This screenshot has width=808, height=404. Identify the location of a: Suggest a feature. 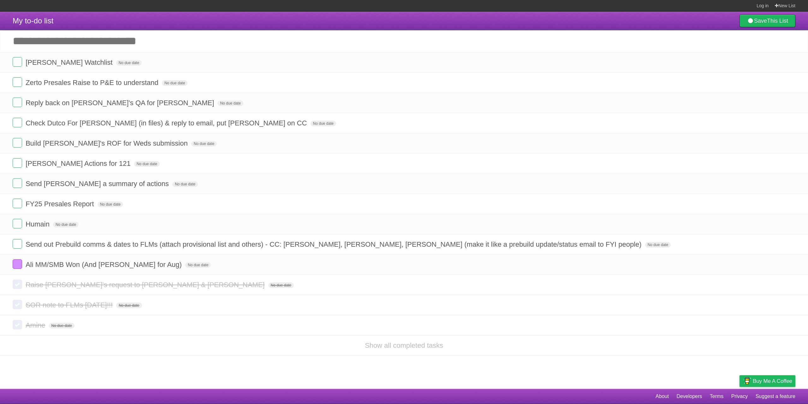
(775, 396).